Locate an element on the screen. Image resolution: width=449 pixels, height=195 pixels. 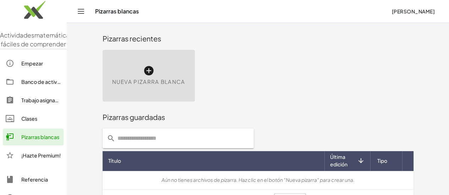
font: Última edición is located at coordinates (338, 161).